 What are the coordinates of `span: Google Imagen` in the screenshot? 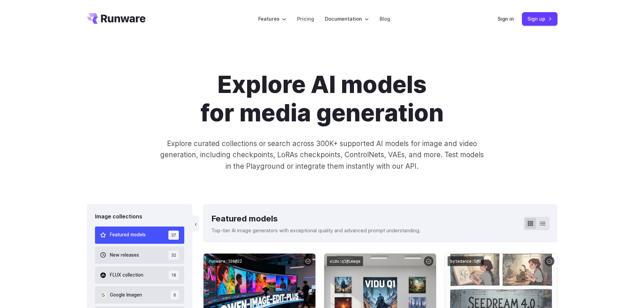 It's located at (126, 295).